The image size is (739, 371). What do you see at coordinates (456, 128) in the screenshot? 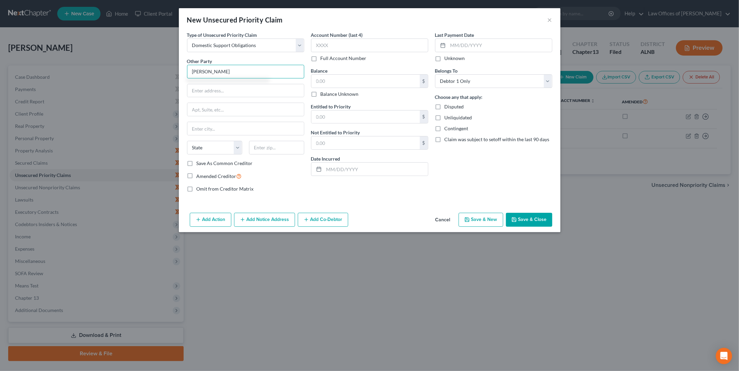
I see `span: Contingent` at bounding box center [456, 128].